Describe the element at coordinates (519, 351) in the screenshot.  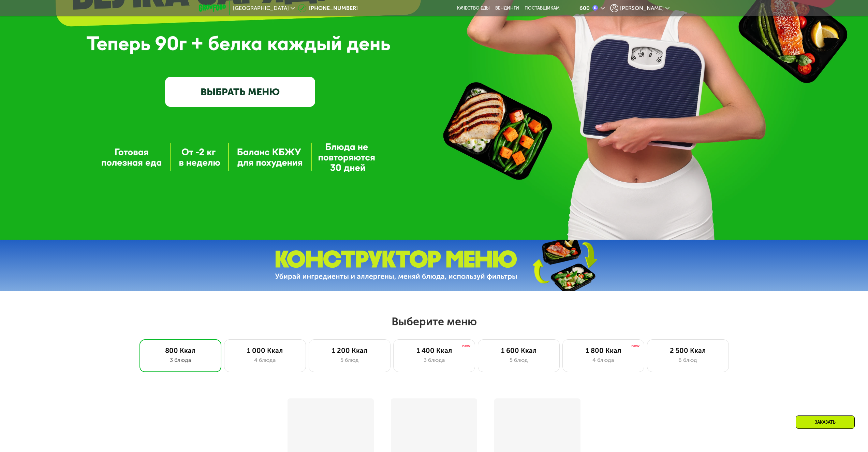
I see `div: 1 600 Ккал` at that location.